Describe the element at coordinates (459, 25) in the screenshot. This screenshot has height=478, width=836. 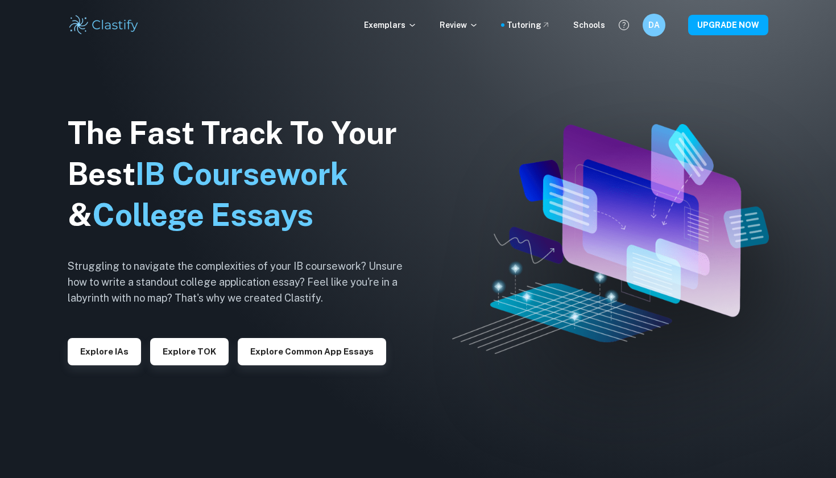
I see `p: Review` at that location.